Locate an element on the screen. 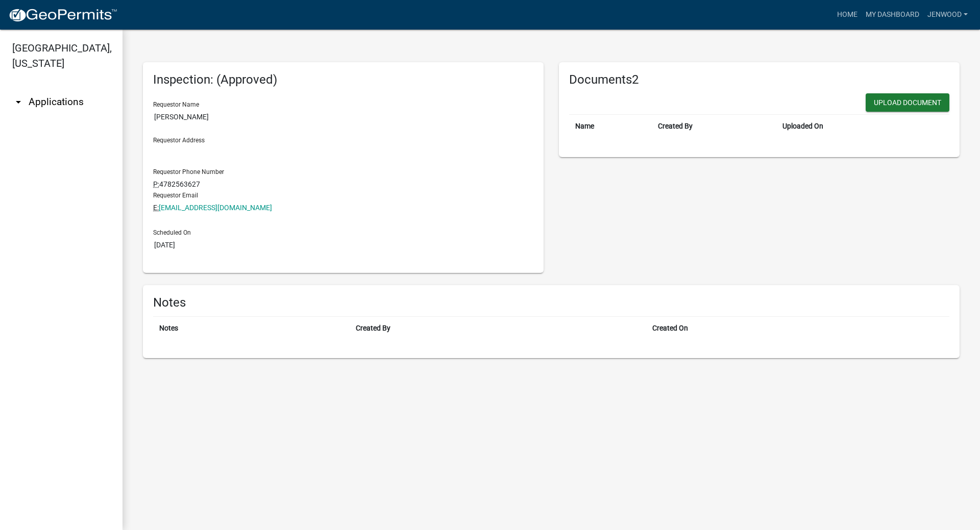 This screenshot has height=530, width=980. h6: Inspection: (Approved) is located at coordinates (343, 80).